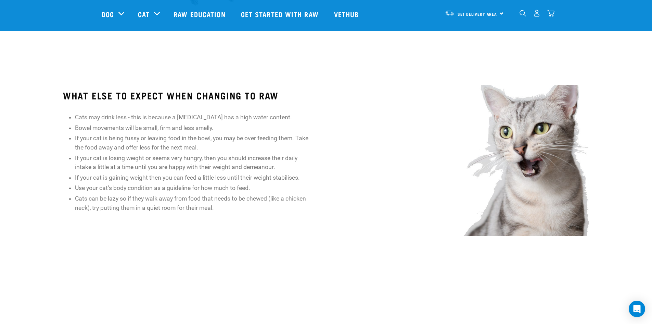 This screenshot has height=324, width=652. Describe the element at coordinates (450, 13) in the screenshot. I see `img: van-moving.png` at that location.